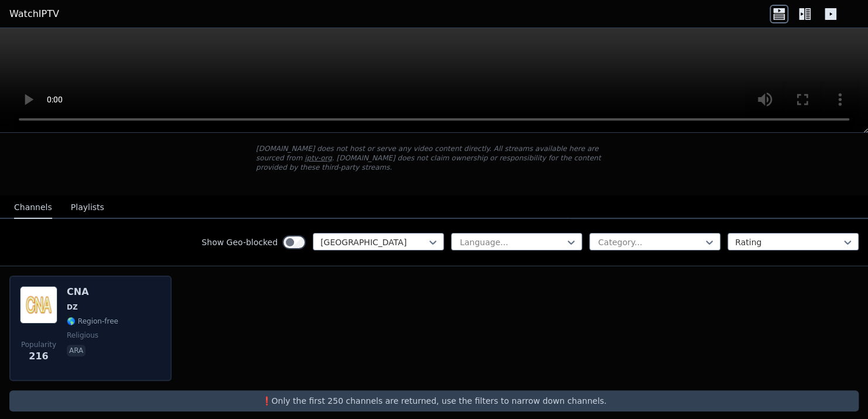  I want to click on p: ❗️Only the first 250 channels are returned, use the filters to narrow down channels., so click(434, 401).